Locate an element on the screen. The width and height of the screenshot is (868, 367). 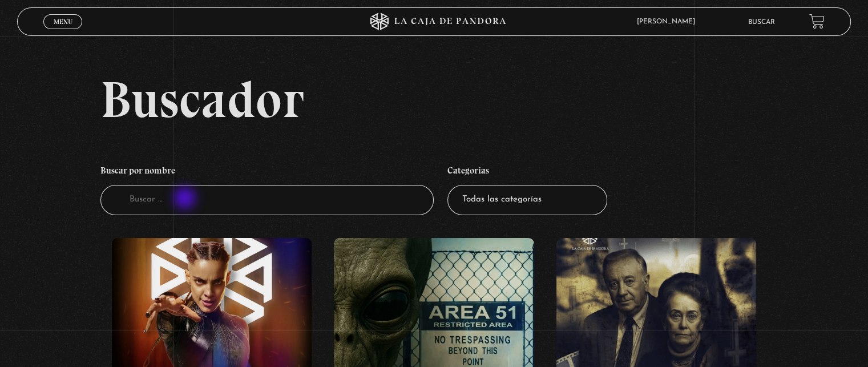
span: Cerrar is located at coordinates (63, 32).